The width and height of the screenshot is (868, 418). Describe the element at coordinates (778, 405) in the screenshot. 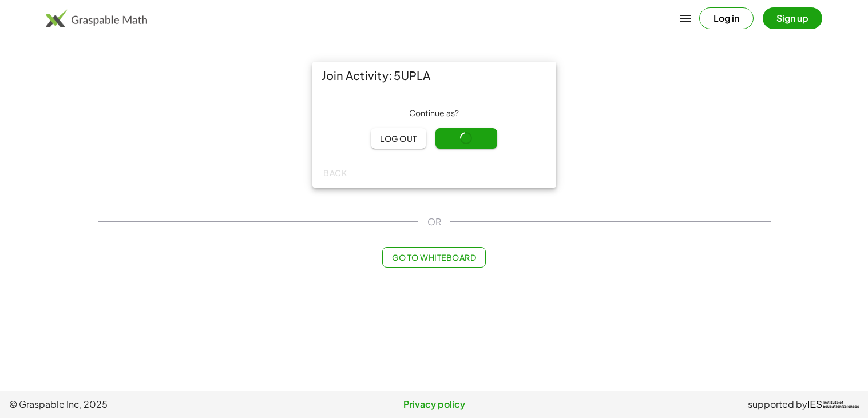

I see `span: supported by` at that location.